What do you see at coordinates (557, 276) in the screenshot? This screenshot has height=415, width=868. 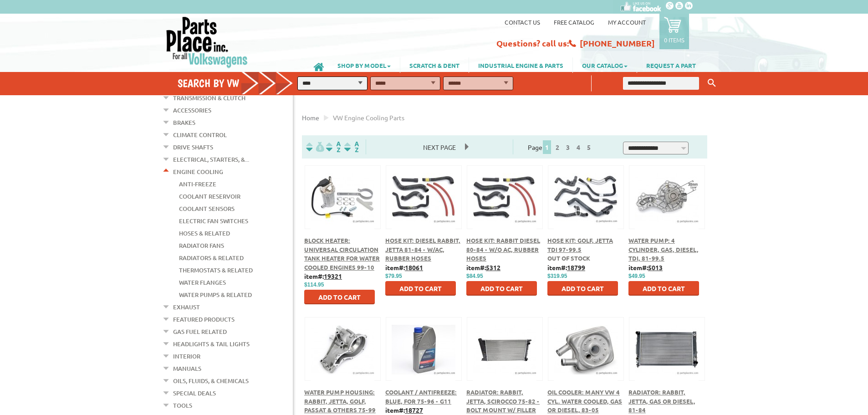 I see `span: $319.95` at bounding box center [557, 276].